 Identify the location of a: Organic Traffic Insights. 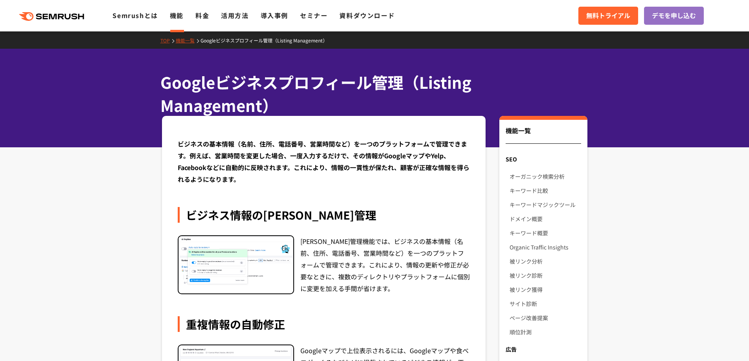
(545, 247).